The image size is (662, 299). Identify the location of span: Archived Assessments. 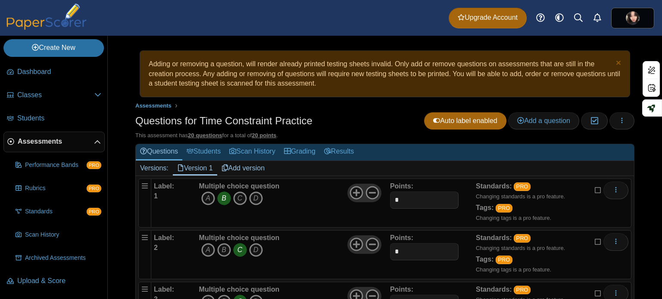
(63, 258).